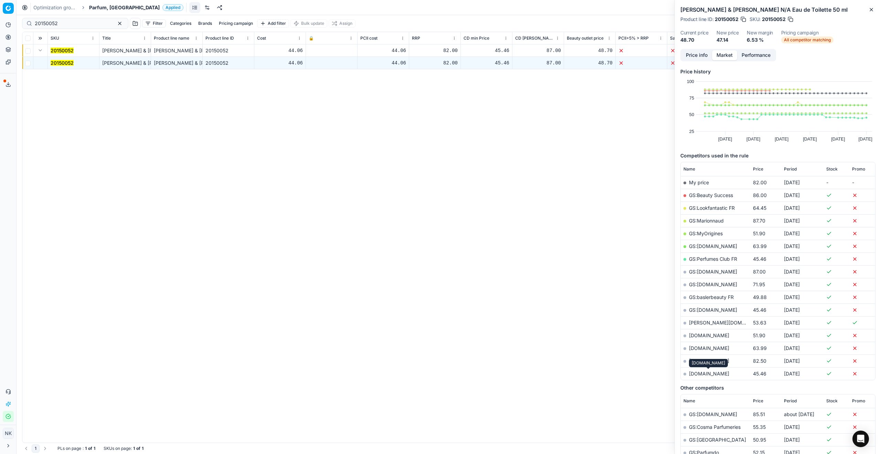 This screenshot has height=454, width=881. Describe the element at coordinates (778, 388) in the screenshot. I see `h5: Other competitors` at that location.